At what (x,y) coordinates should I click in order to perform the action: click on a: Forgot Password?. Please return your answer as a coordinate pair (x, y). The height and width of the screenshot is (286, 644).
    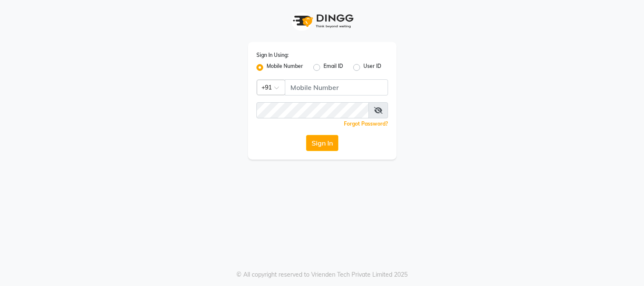
    Looking at the image, I should click on (366, 123).